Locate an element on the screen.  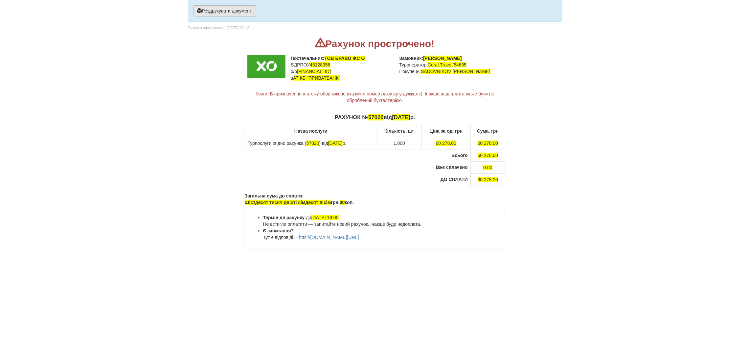
span: 00 is located at coordinates (343, 202).